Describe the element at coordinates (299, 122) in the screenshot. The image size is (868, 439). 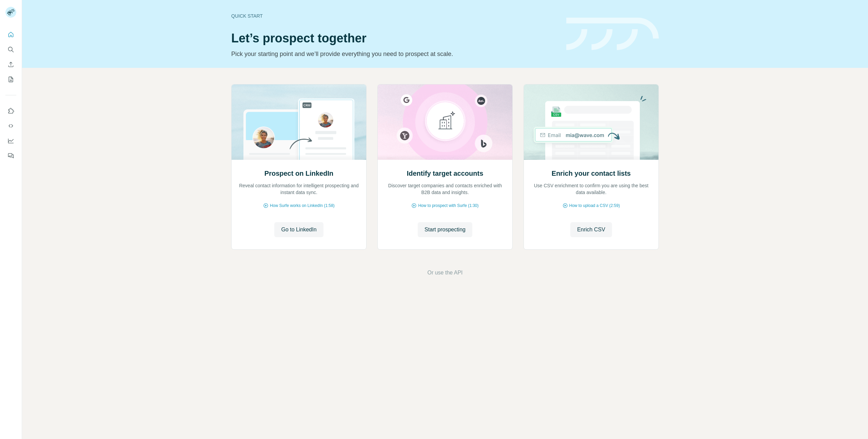
I see `img: Prospect on LinkedIn` at that location.